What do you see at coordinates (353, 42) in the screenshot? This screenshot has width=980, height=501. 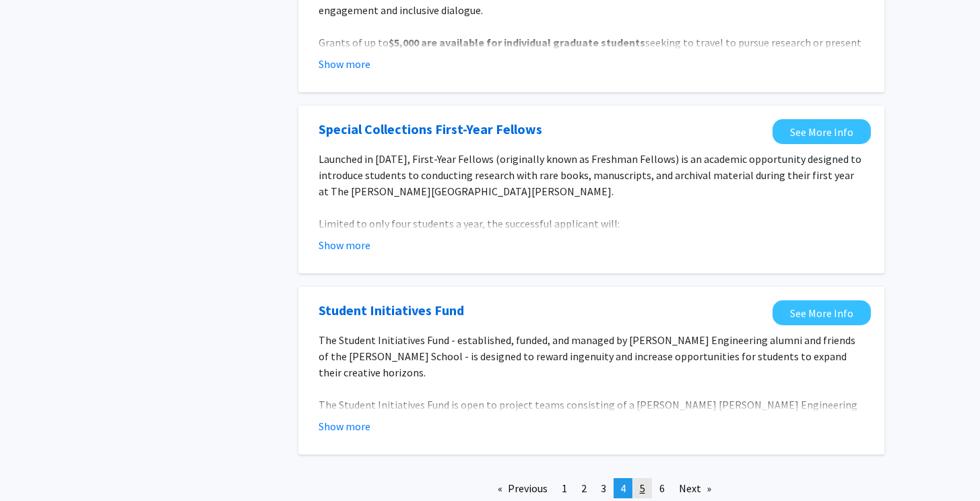 I see `span: Grants of up to` at bounding box center [353, 42].